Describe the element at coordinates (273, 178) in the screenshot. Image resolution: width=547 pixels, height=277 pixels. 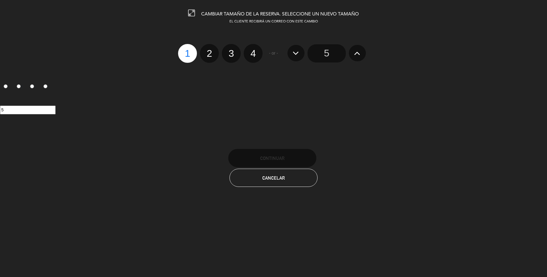
I see `button: Cancelar` at that location.